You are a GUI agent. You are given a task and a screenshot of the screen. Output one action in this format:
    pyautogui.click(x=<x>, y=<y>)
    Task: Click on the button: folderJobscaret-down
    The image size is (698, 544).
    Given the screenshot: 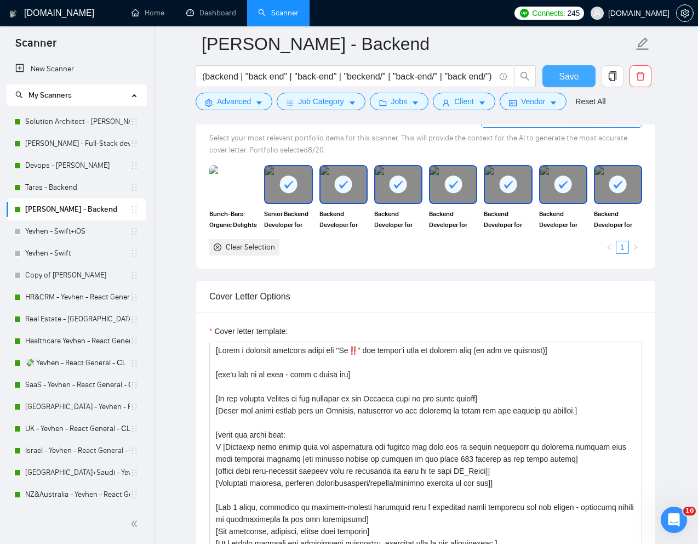 What is the action you would take?
    pyautogui.click(x=400, y=101)
    